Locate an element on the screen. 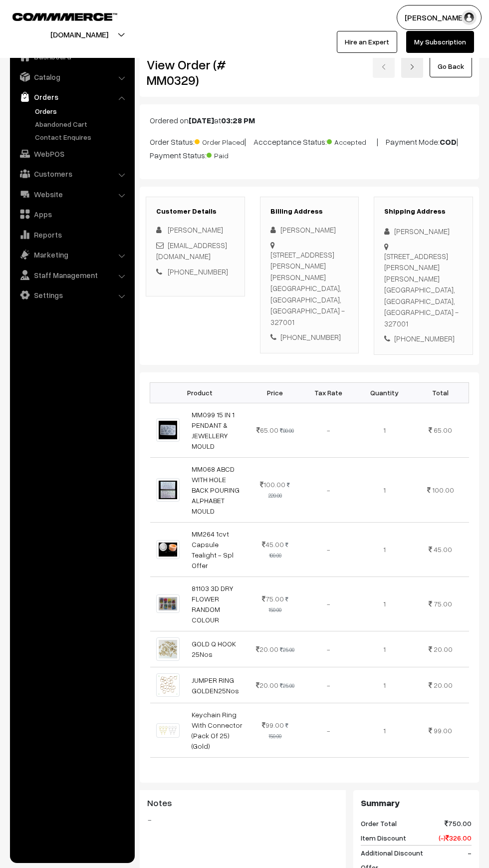  img: user is located at coordinates (469, 18).